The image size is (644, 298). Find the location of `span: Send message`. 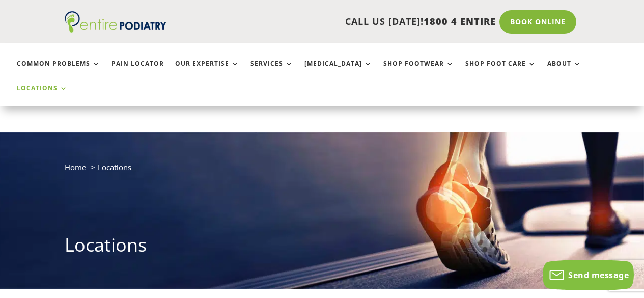

span: Send message is located at coordinates (598, 275).